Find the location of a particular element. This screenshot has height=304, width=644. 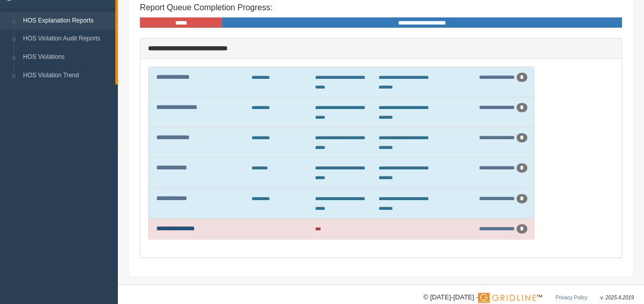

span: v. 2025.4.2019 is located at coordinates (616, 298).